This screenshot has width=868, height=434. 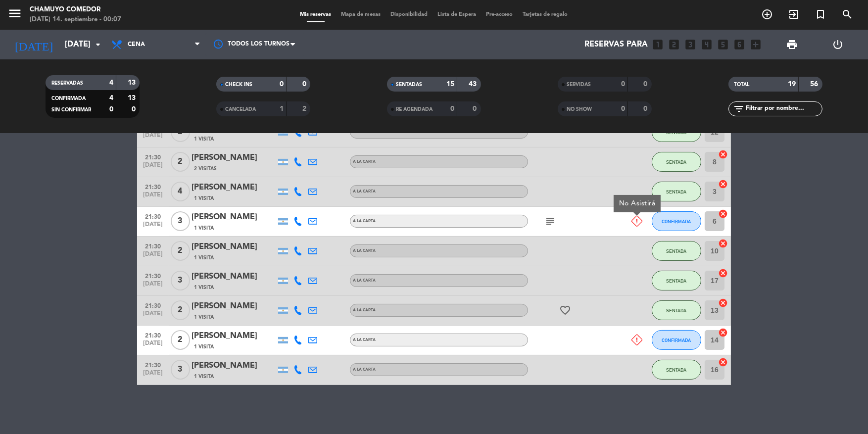 I want to click on span: Reservas para, so click(x=616, y=44).